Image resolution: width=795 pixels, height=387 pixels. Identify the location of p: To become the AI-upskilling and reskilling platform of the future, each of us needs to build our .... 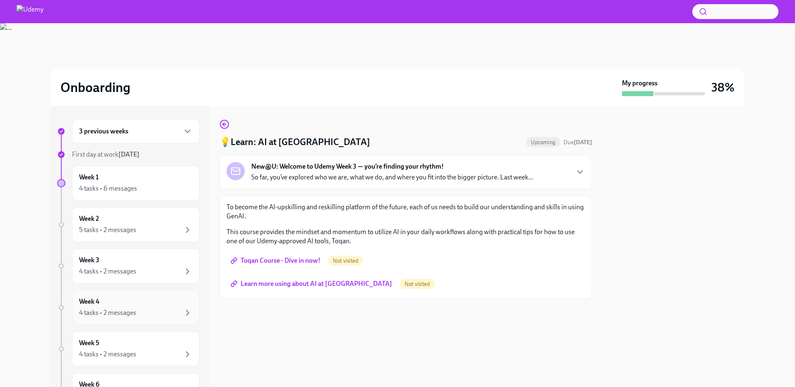
(406, 212).